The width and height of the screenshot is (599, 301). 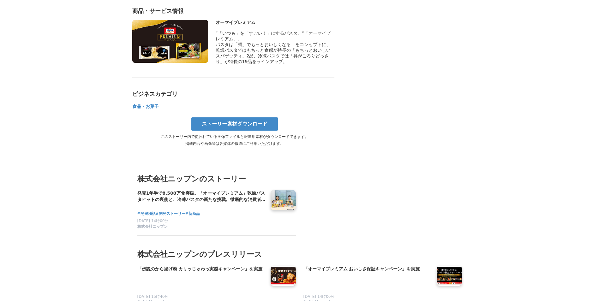 I want to click on h2: 株式会社ニップンのプレスリリース, so click(x=299, y=254).